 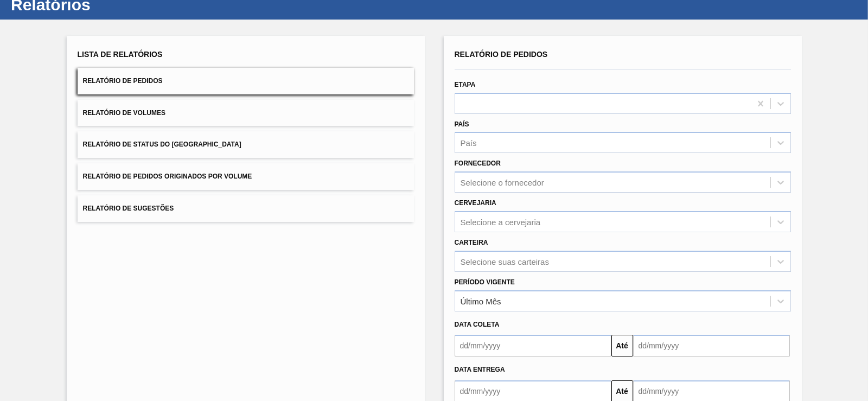 I want to click on label: País, so click(x=462, y=125).